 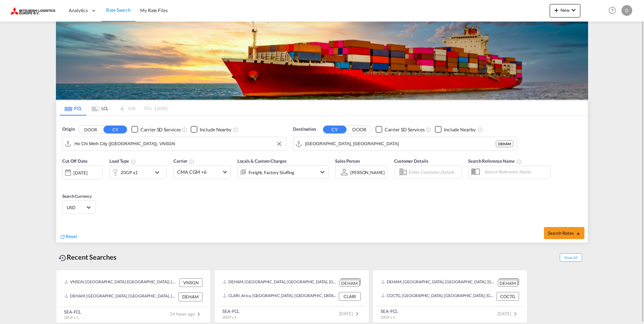 What do you see at coordinates (122, 161) in the screenshot?
I see `span: Load Type` at bounding box center [122, 161].